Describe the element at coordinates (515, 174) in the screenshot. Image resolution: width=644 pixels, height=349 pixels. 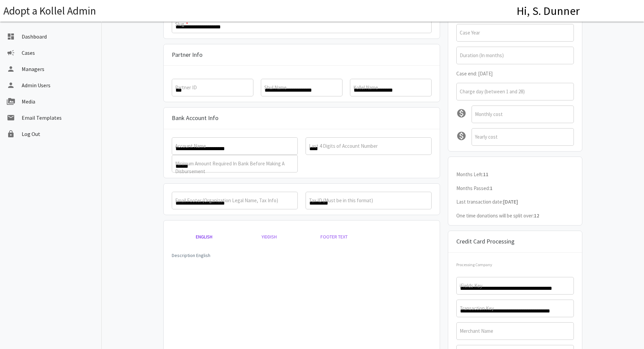
I see `p: Months Left:` at that location.